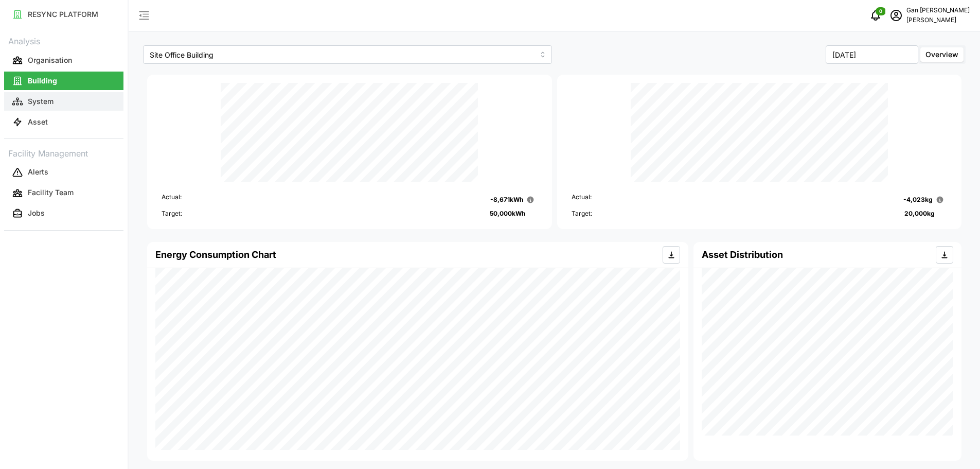 This screenshot has height=469, width=980. Describe the element at coordinates (64, 193) in the screenshot. I see `a: Facility Team` at that location.